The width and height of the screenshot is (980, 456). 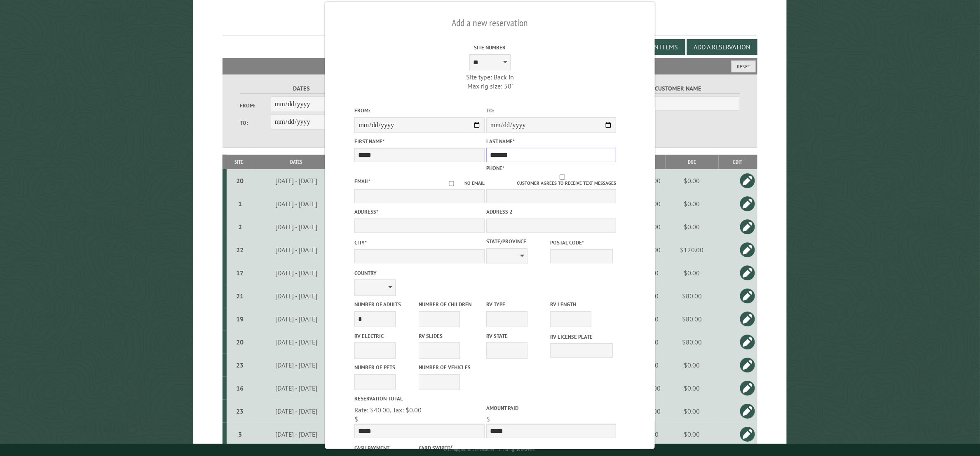 I want to click on label: RV Slides, so click(x=450, y=336).